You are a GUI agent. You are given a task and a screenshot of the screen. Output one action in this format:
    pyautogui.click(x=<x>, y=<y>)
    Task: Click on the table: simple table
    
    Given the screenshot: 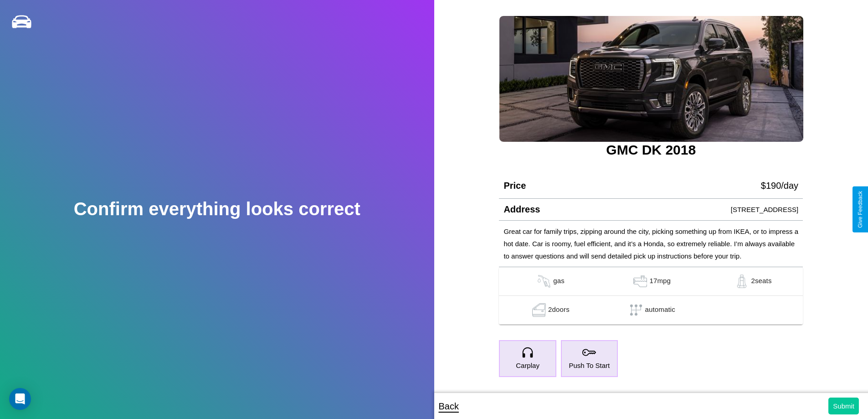 What is the action you would take?
    pyautogui.click(x=651, y=296)
    